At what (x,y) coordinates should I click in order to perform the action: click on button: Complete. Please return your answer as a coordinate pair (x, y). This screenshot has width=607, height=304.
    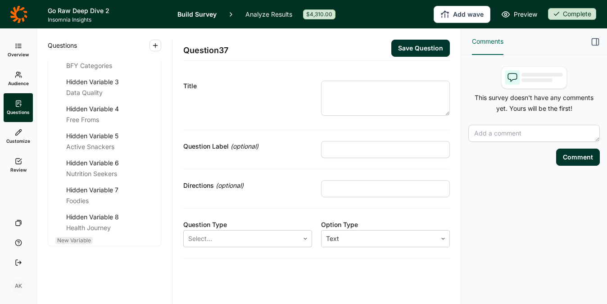
    Looking at the image, I should click on (572, 14).